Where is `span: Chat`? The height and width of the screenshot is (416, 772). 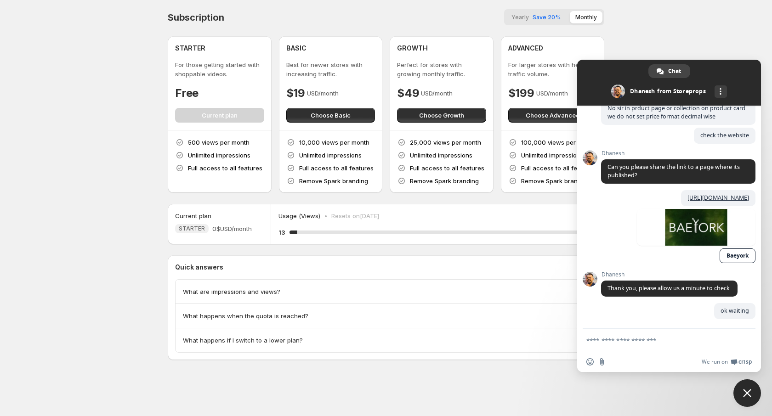 span: Chat is located at coordinates (675, 71).